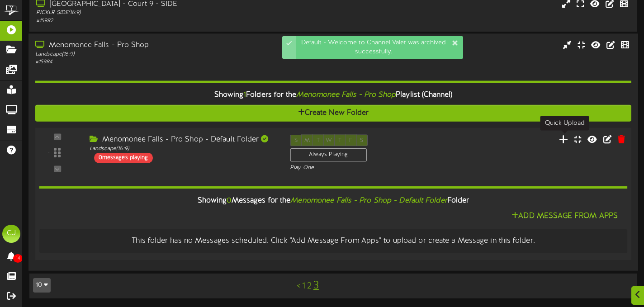 The width and height of the screenshot is (644, 307). Describe the element at coordinates (333, 200) in the screenshot. I see `div: Showing Messages for the Folder` at that location.